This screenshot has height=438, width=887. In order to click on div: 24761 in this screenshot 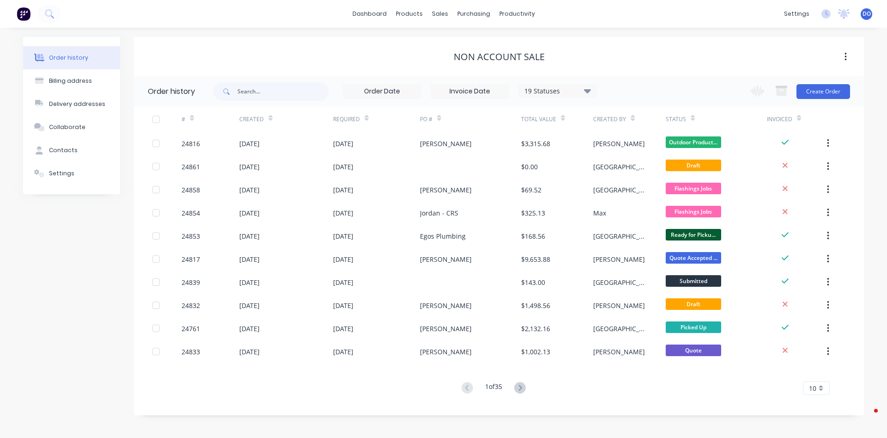, I will do `click(191, 328)`.